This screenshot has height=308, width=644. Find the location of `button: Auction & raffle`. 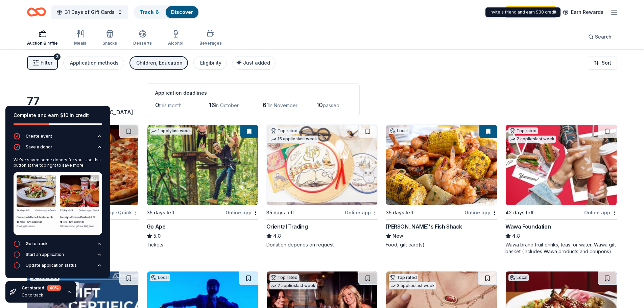

button: Auction & raffle is located at coordinates (42, 38).